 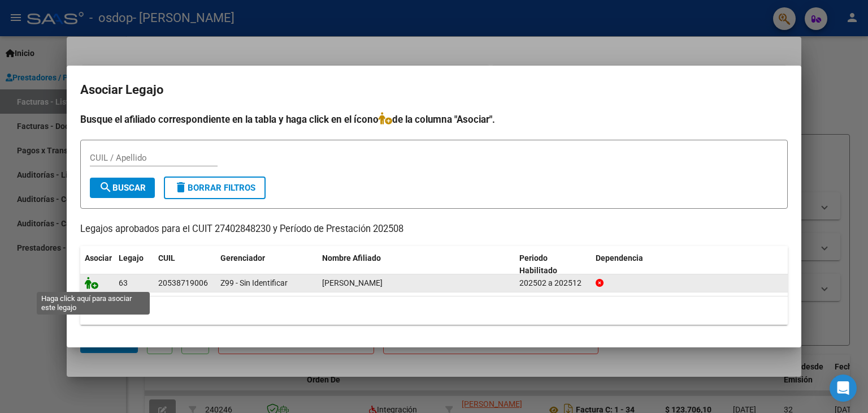 What do you see at coordinates (266, 265) in the screenshot?
I see `datatable-header-cell: Gerenciador` at bounding box center [266, 265].